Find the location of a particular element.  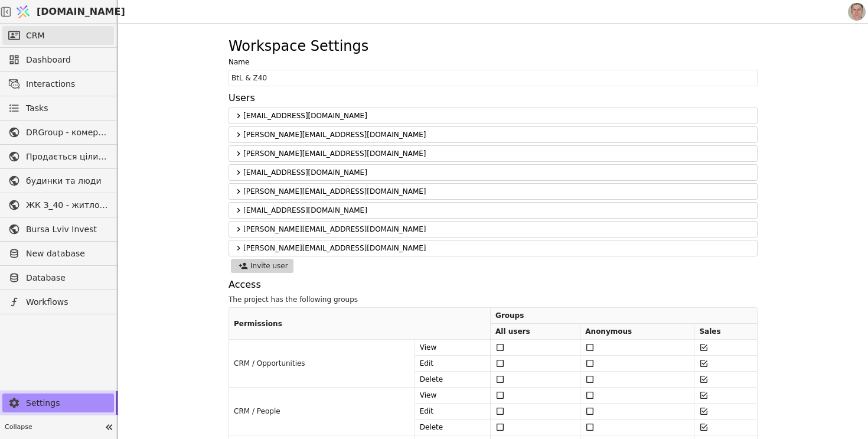

span: Collapse is located at coordinates (53, 427).